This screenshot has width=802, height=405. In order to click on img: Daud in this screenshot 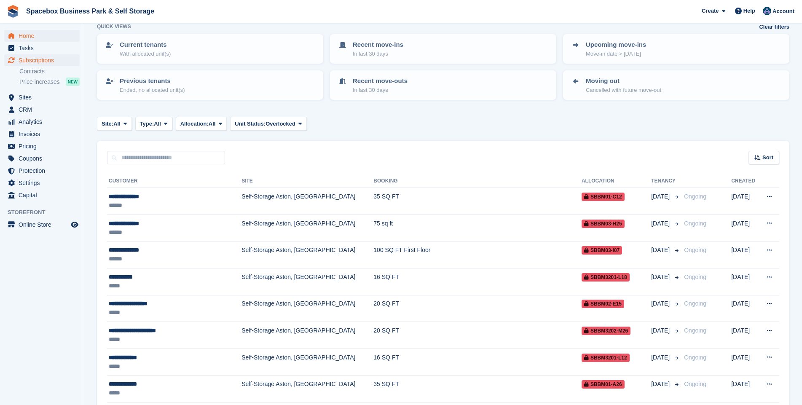, I will do `click(767, 11)`.